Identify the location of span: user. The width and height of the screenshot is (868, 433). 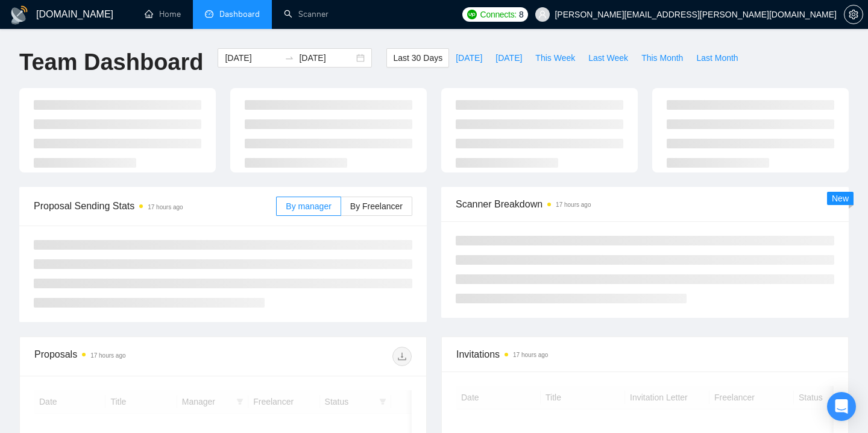
(542, 15).